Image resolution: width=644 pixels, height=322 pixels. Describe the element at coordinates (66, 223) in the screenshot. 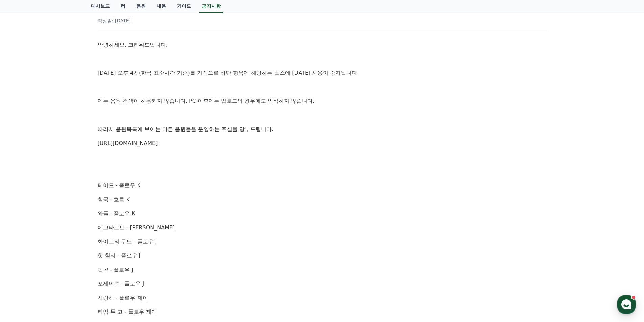

I see `a: 대화` at that location.